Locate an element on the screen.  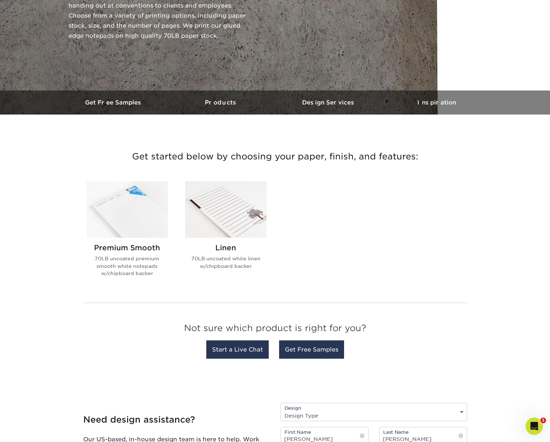
h2: Linen is located at coordinates (226, 248).